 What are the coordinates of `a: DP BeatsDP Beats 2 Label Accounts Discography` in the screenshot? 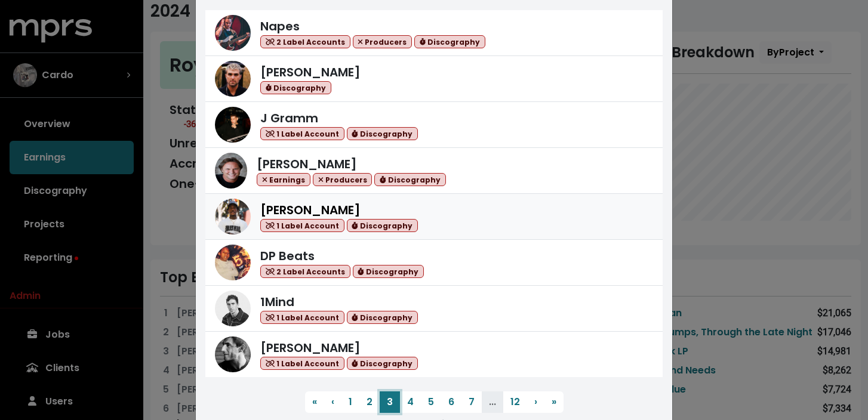 It's located at (434, 262).